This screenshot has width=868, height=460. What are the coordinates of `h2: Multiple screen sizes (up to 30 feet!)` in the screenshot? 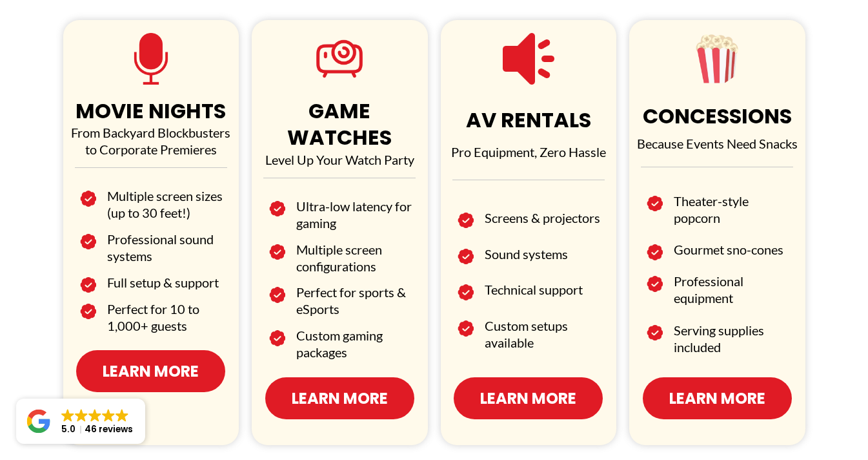 It's located at (167, 204).